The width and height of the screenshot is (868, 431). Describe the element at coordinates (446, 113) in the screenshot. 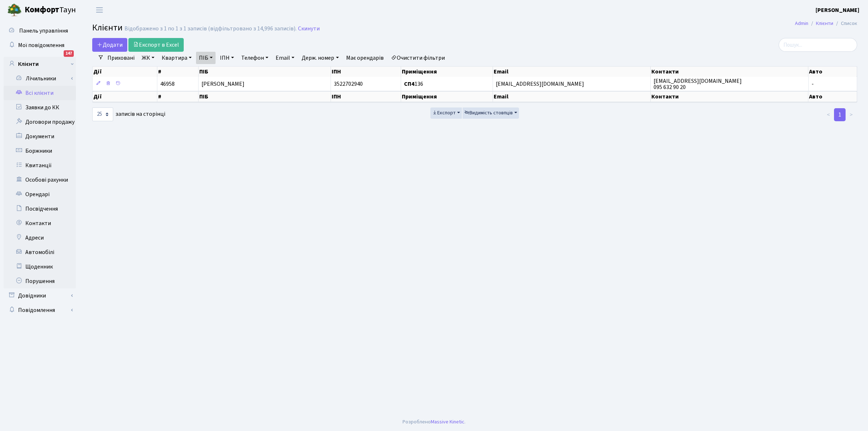

I see `button: Експорт` at that location.